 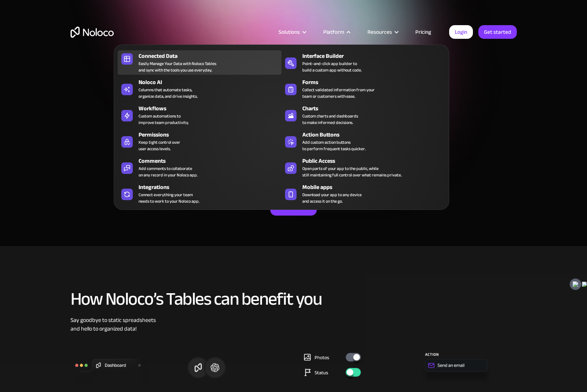 What do you see at coordinates (211, 82) in the screenshot?
I see `div: Noloco AI` at bounding box center [211, 82].